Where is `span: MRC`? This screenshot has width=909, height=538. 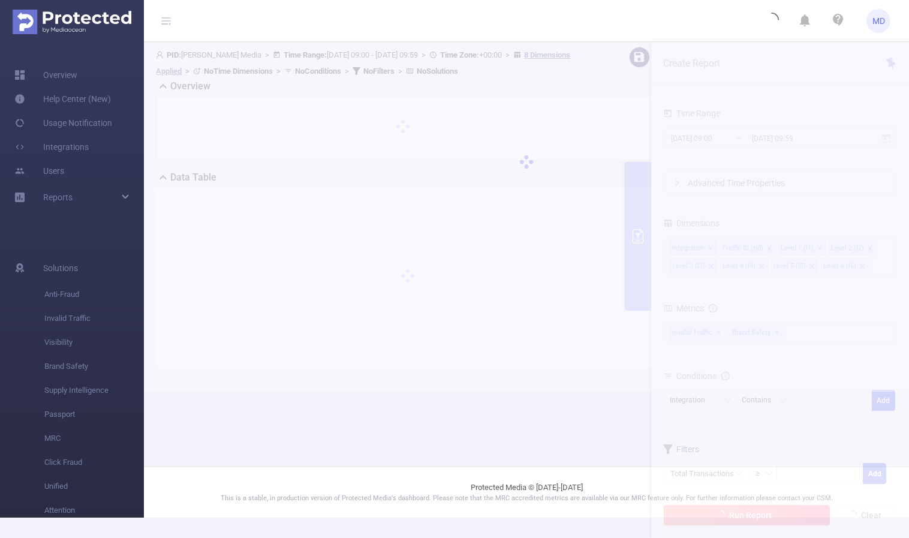 span: MRC is located at coordinates (94, 438).